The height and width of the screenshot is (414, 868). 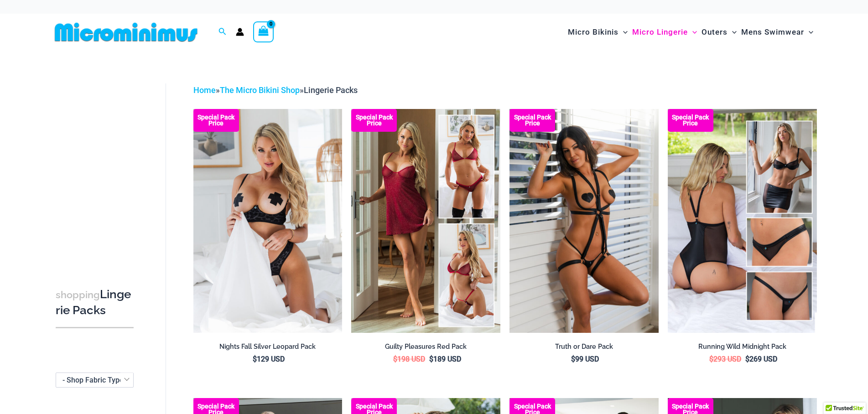 What do you see at coordinates (268, 221) in the screenshot?
I see `a: Nights Fall Silver Leopard 1036 Bra 6046 Thong 09v2 Nights Fall Silver Leopard 1036 Bra 6046 Thon...` at bounding box center [268, 221].